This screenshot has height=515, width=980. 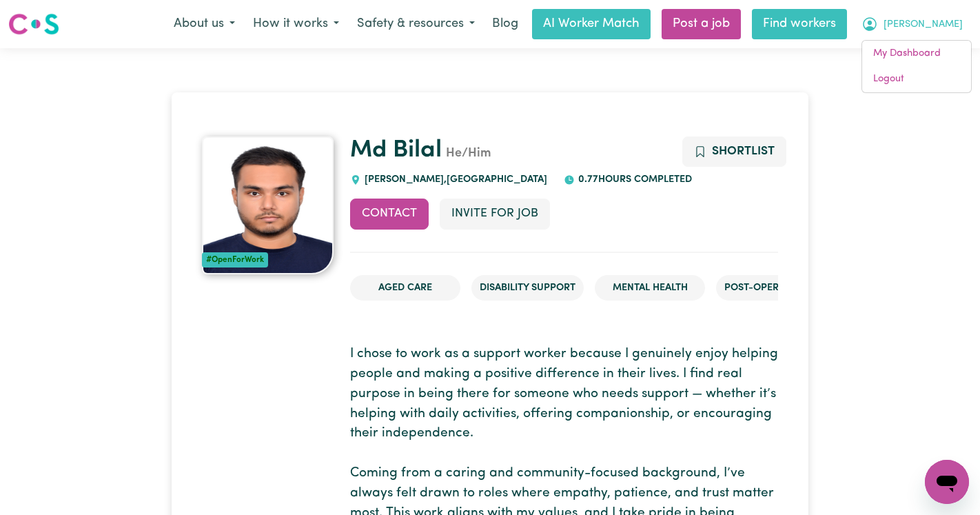 What do you see at coordinates (204, 24) in the screenshot?
I see `button: About us` at bounding box center [204, 24].